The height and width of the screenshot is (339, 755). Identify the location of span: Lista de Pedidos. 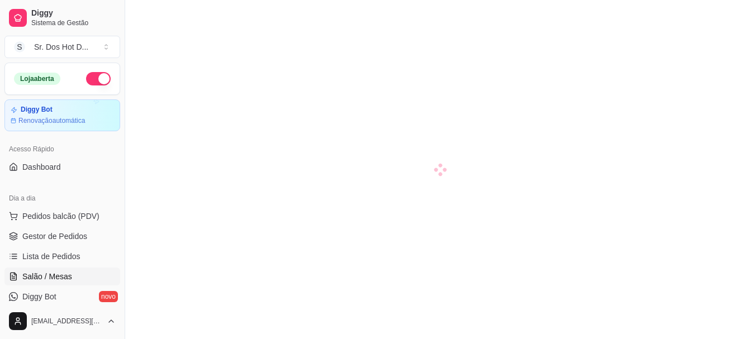
(51, 257).